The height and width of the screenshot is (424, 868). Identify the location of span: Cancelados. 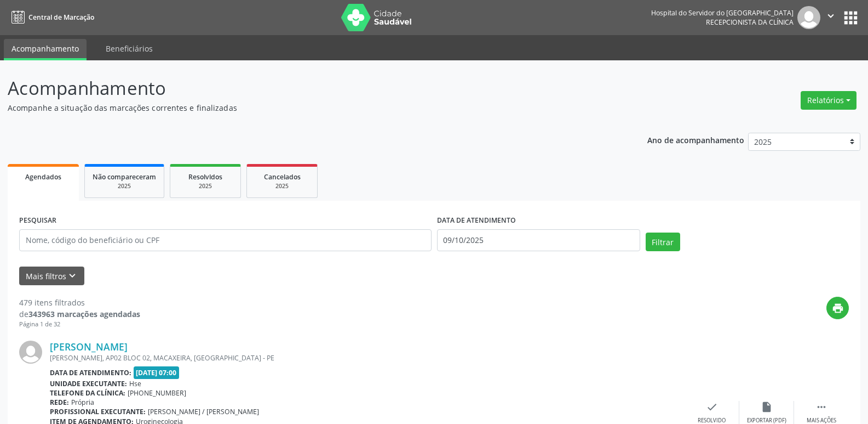
(282, 177).